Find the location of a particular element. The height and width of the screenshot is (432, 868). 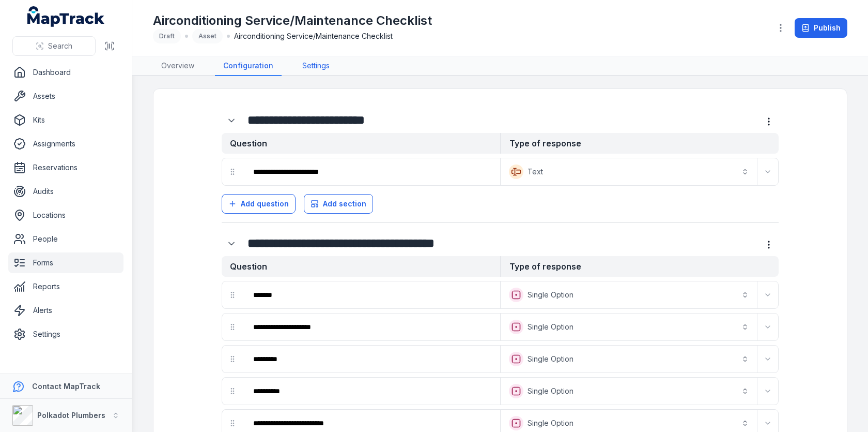

div: Asset is located at coordinates (207, 36).